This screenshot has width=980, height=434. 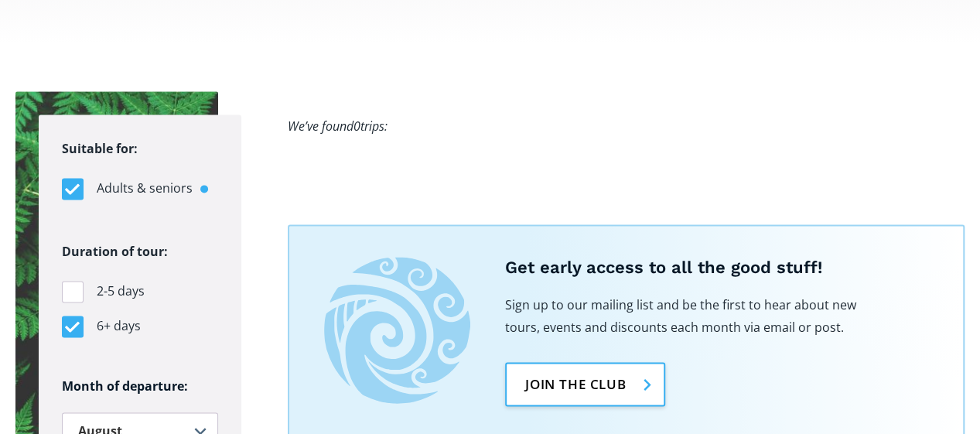 What do you see at coordinates (140, 386) in the screenshot?
I see `h6: Month of departure:` at bounding box center [140, 386].